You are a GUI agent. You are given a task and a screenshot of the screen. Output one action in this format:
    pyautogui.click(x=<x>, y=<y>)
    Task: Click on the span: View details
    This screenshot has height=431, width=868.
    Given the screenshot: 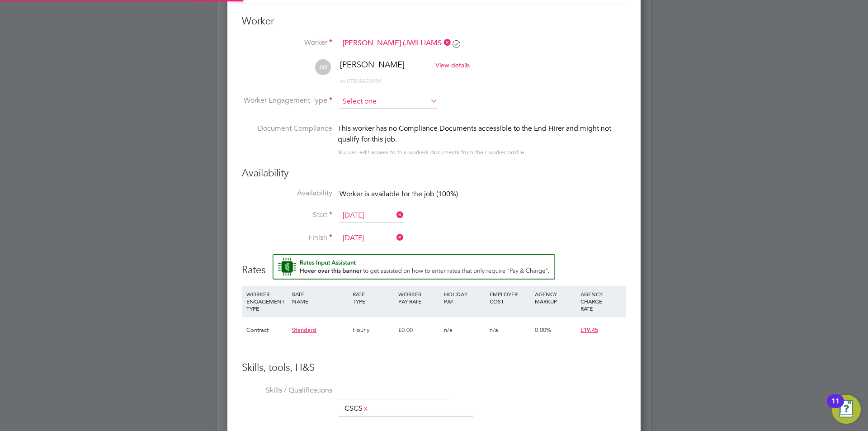 What is the action you would take?
    pyautogui.click(x=452, y=65)
    